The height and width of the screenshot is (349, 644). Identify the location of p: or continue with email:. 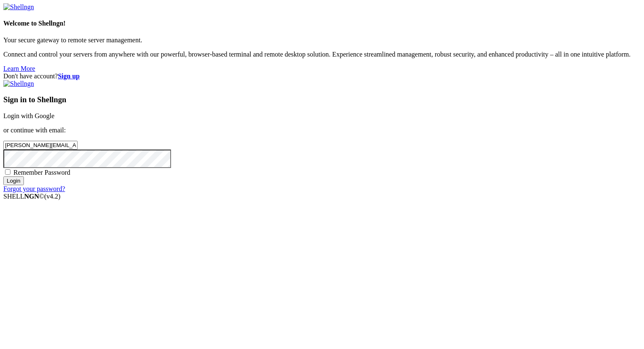
(322, 131).